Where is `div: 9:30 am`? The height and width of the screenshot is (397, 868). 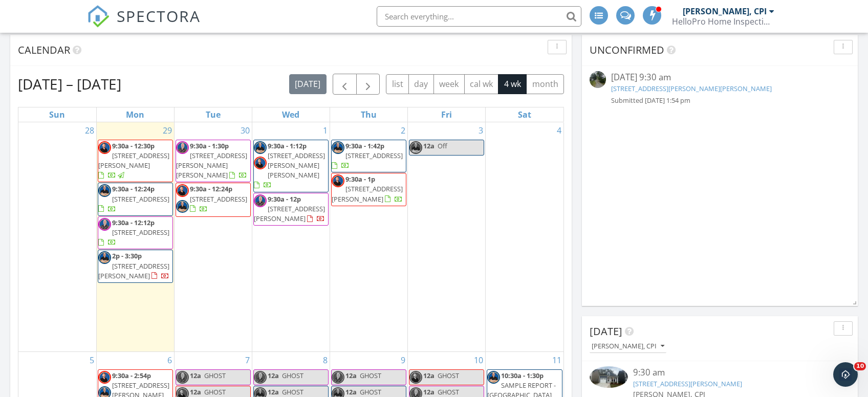
div: 9:30 am is located at coordinates (731, 373).